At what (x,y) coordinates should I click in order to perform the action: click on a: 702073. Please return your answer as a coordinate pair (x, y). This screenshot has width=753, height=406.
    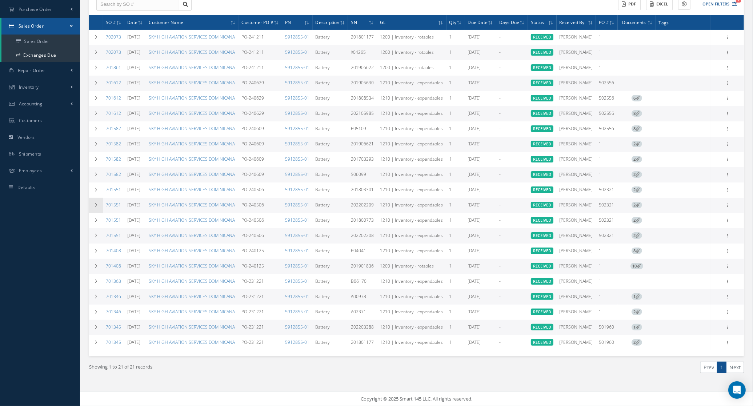
    Looking at the image, I should click on (113, 52).